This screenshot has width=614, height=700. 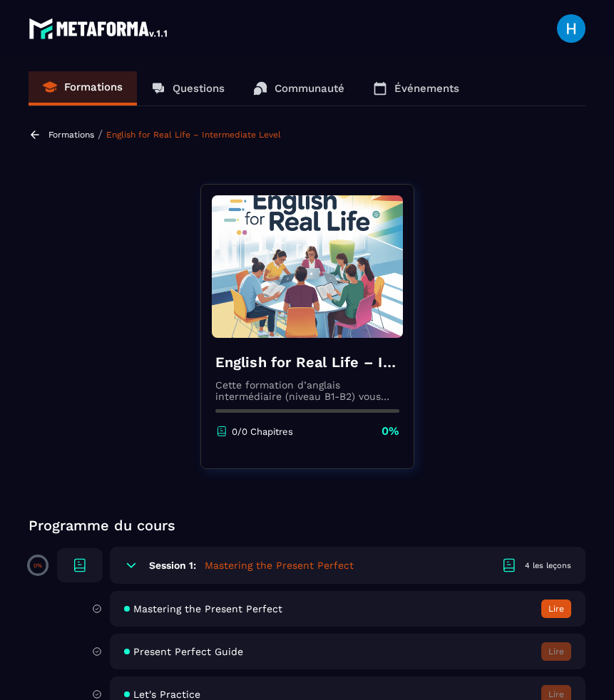 I want to click on span: Present Perfect Guide, so click(x=188, y=651).